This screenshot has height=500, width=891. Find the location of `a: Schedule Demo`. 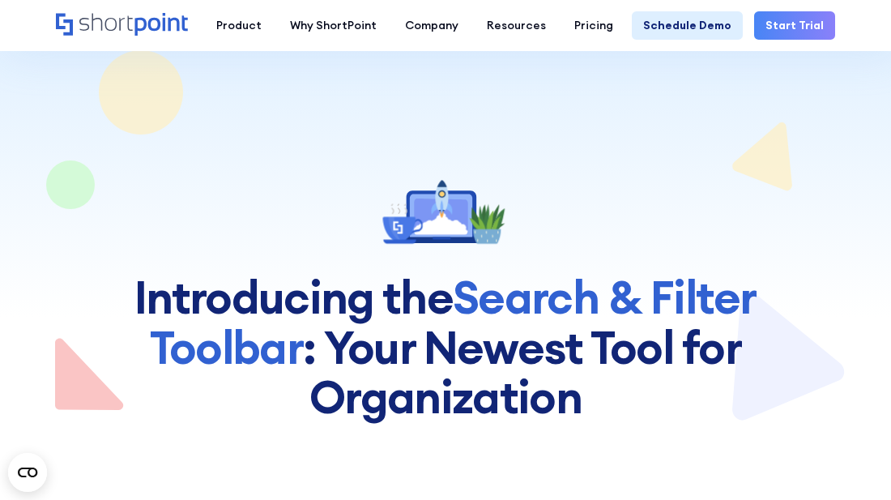

a: Schedule Demo is located at coordinates (687, 25).